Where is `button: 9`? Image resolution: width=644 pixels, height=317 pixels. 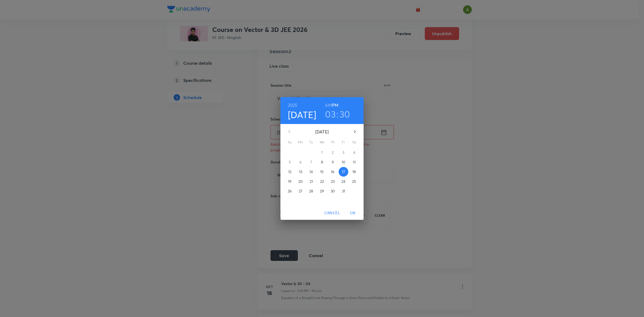 button: 9 is located at coordinates (333, 162).